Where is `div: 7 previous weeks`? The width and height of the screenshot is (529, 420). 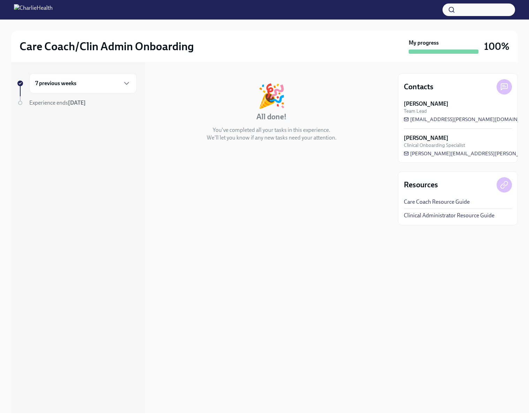
div: 7 previous weeks is located at coordinates (83, 83).